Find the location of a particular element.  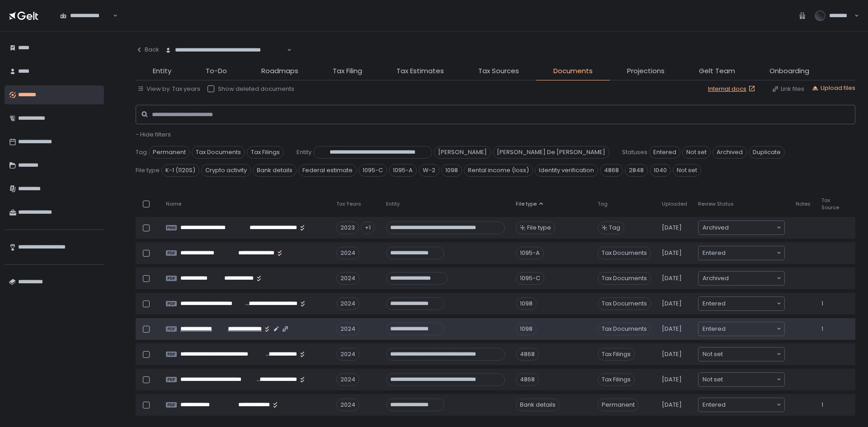

div: 4868 is located at coordinates (527, 354).